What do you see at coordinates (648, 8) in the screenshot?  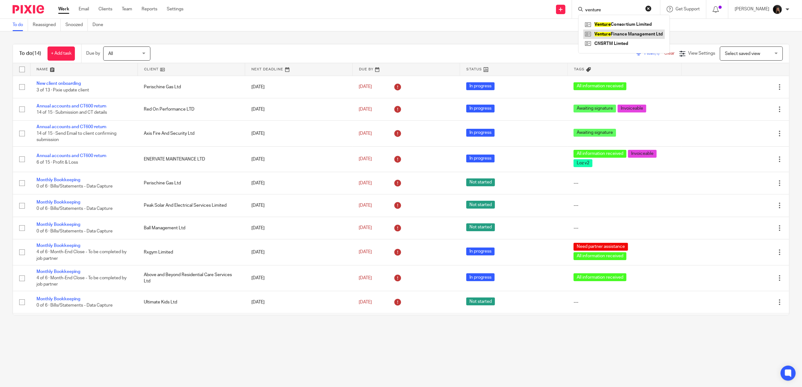 I see `button: Clear` at bounding box center [648, 8].